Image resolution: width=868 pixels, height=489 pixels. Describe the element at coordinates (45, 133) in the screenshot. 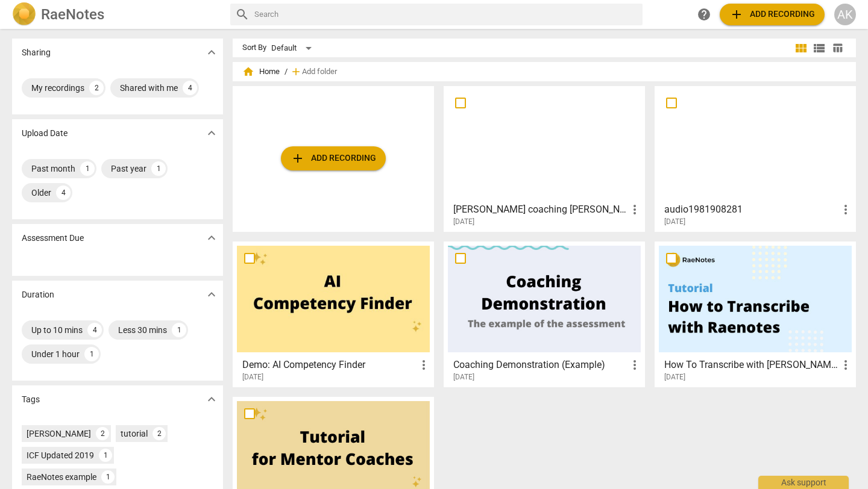

I see `p: Upload Date` at that location.